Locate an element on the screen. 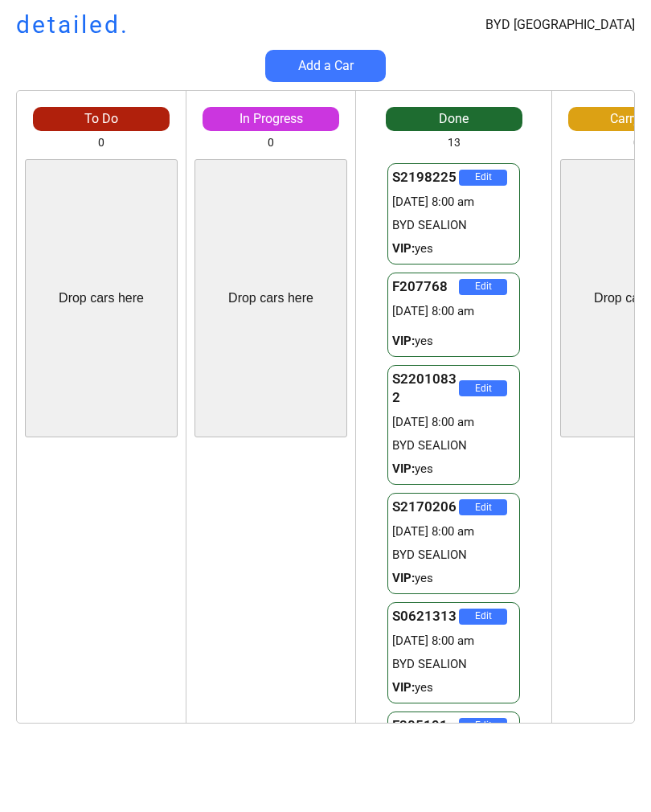 The width and height of the screenshot is (651, 812). div: F207768 is located at coordinates (426, 287).